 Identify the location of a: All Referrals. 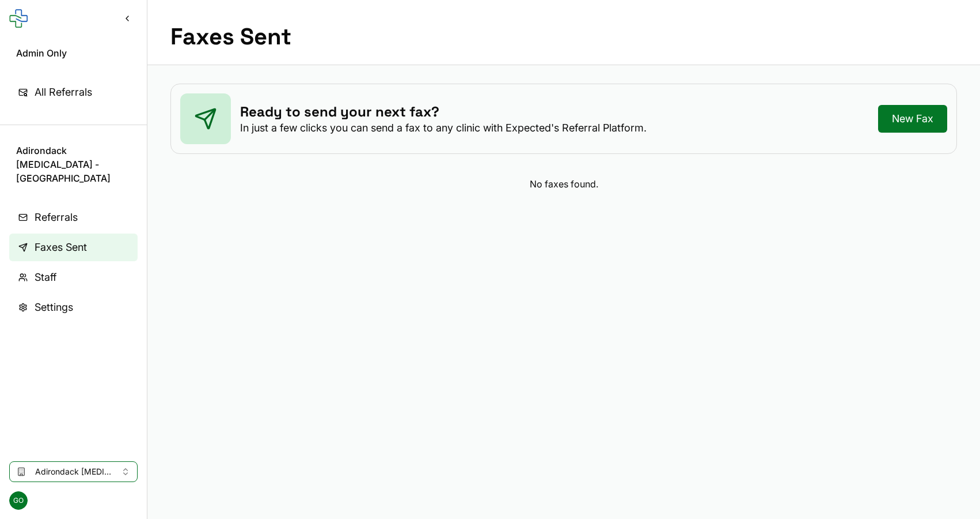
(73, 92).